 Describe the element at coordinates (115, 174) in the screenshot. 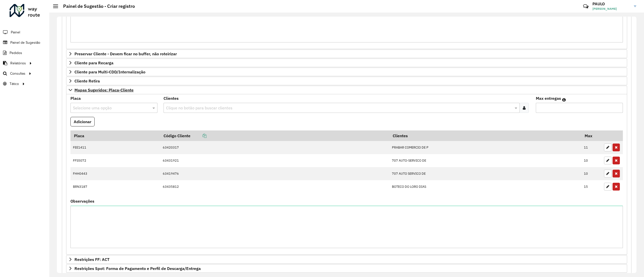

I see `td: FHH0443` at that location.